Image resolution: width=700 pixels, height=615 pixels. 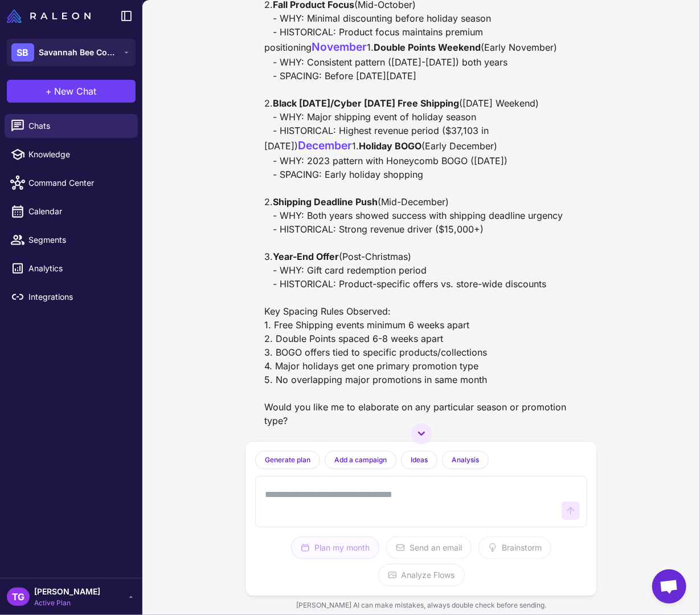 I want to click on span: Integrations, so click(x=79, y=297).